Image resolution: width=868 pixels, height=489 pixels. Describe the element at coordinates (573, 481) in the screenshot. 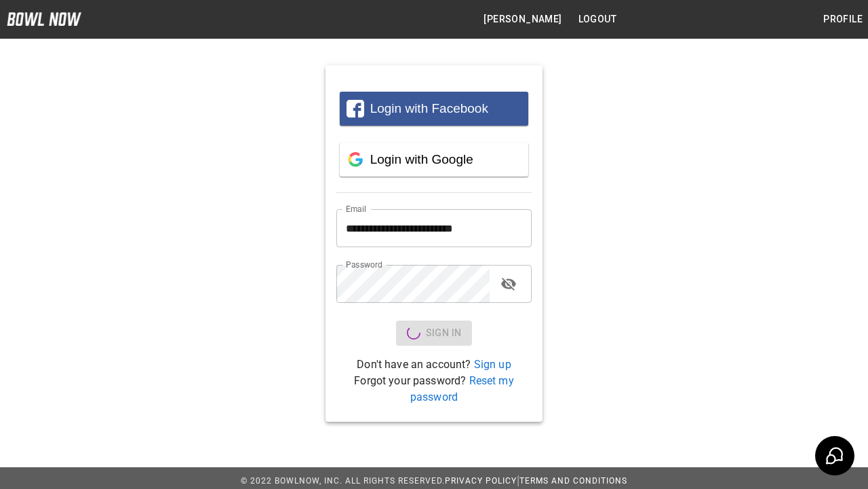

I see `a: Terms and Conditions` at that location.